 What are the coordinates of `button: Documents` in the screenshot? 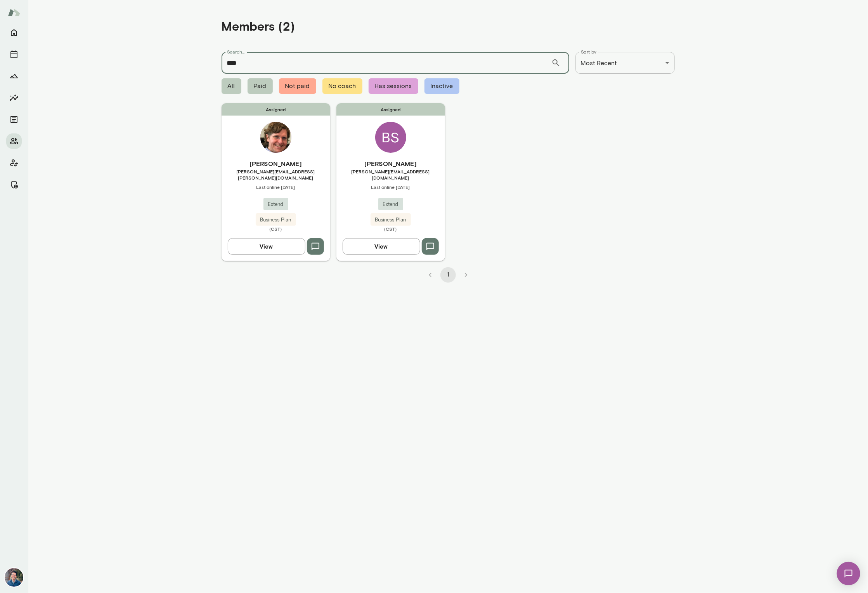 It's located at (14, 119).